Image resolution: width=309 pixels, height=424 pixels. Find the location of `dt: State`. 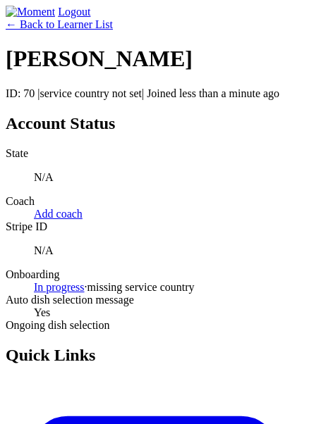

dt: State is located at coordinates (154, 154).